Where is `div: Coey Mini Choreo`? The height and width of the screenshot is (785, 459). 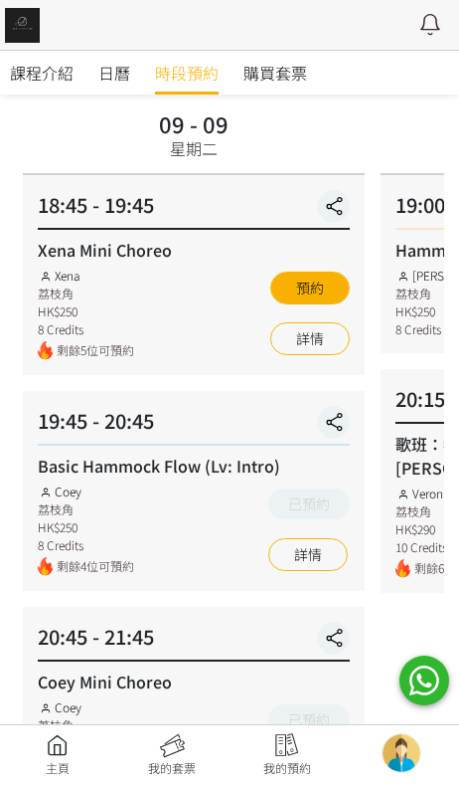
div: Coey Mini Choreo is located at coordinates (194, 681).